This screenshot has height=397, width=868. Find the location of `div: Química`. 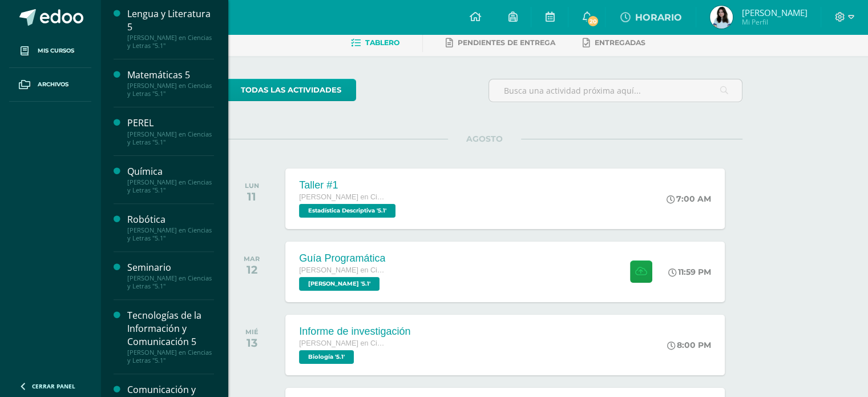

div: Química is located at coordinates (171, 171).